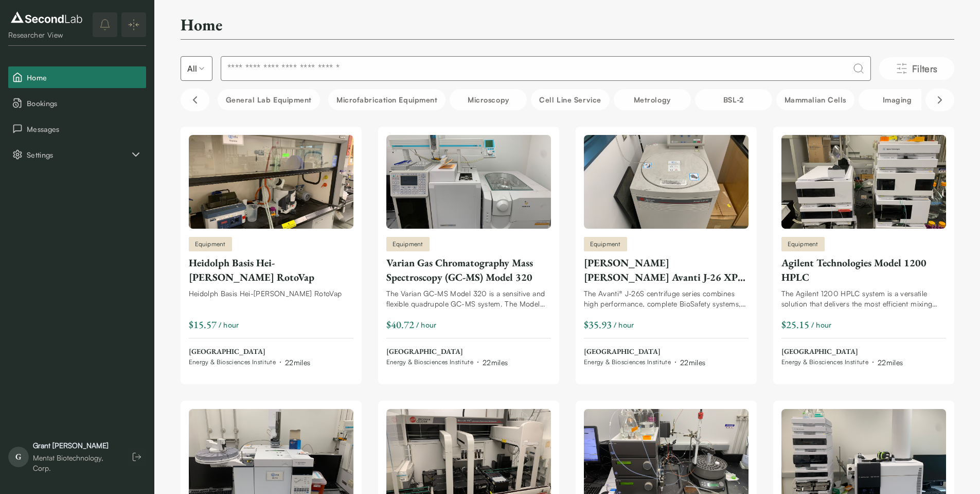  What do you see at coordinates (133, 25) in the screenshot?
I see `button: Expand/Collapse sidebar` at bounding box center [133, 25].